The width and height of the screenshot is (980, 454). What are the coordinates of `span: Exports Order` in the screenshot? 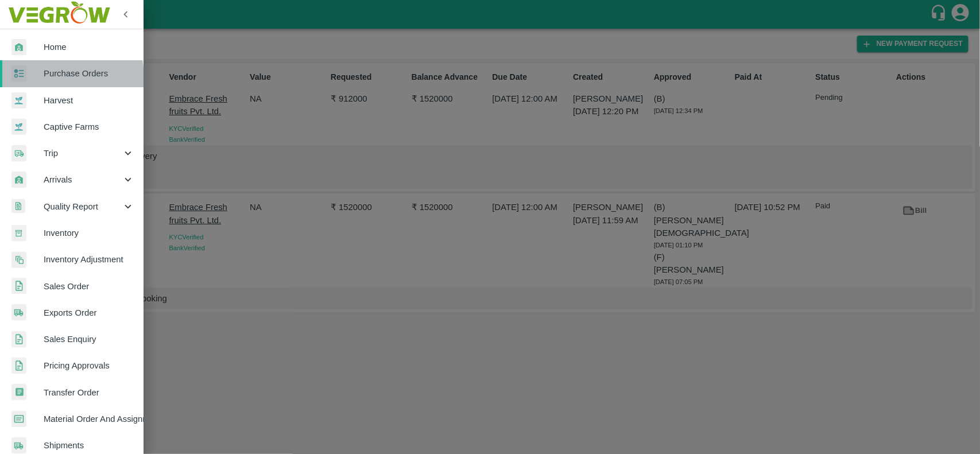 It's located at (89, 313).